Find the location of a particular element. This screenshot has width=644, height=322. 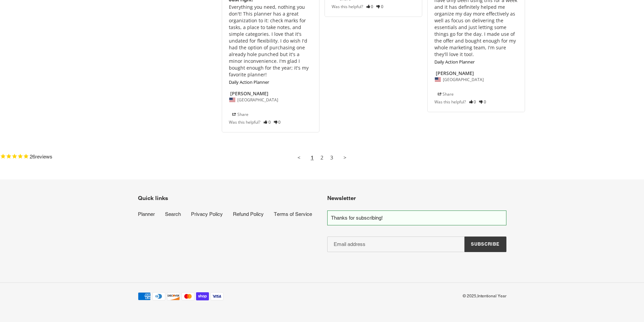

p: Quick links is located at coordinates (225, 198).